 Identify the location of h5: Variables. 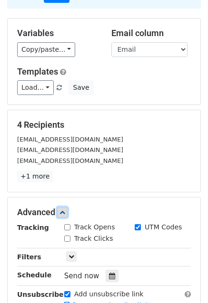
(57, 33).